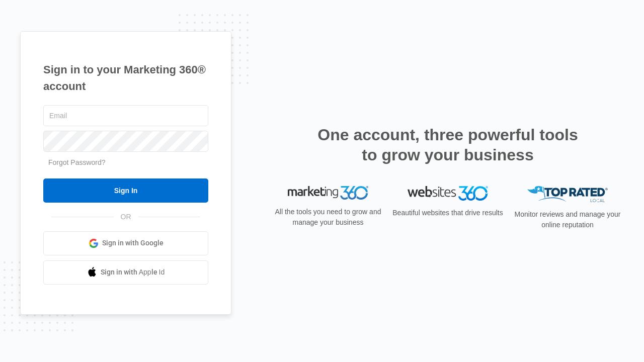 This screenshot has height=362, width=644. Describe the element at coordinates (126, 217) in the screenshot. I see `span: OR` at that location.